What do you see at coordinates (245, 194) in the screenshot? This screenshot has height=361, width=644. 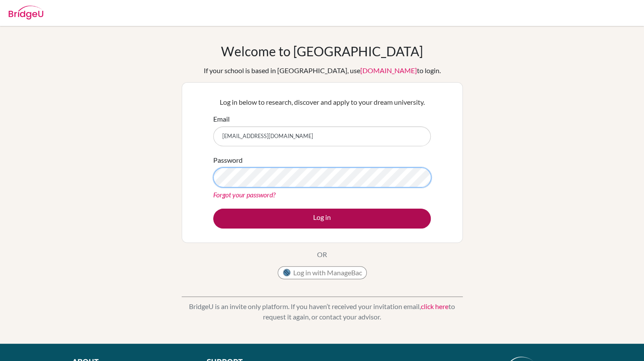 I see `a: Forgot your password?` at bounding box center [245, 194].